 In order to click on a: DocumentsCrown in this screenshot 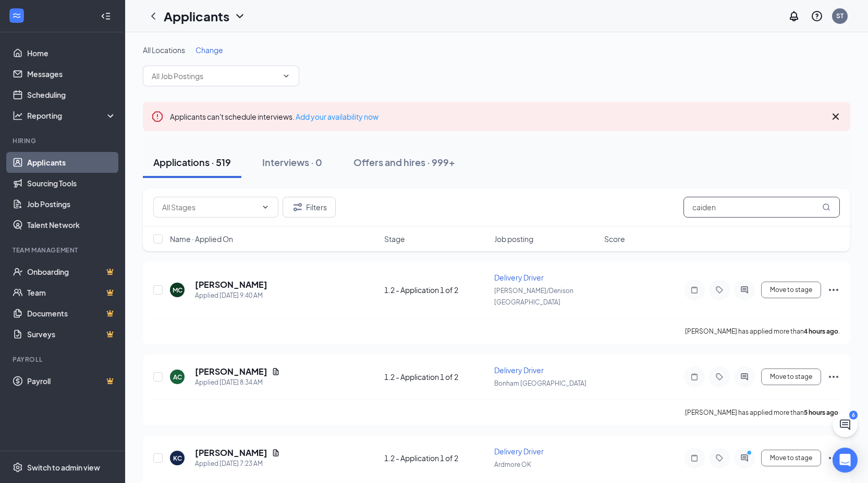, I will do `click(71, 313)`.